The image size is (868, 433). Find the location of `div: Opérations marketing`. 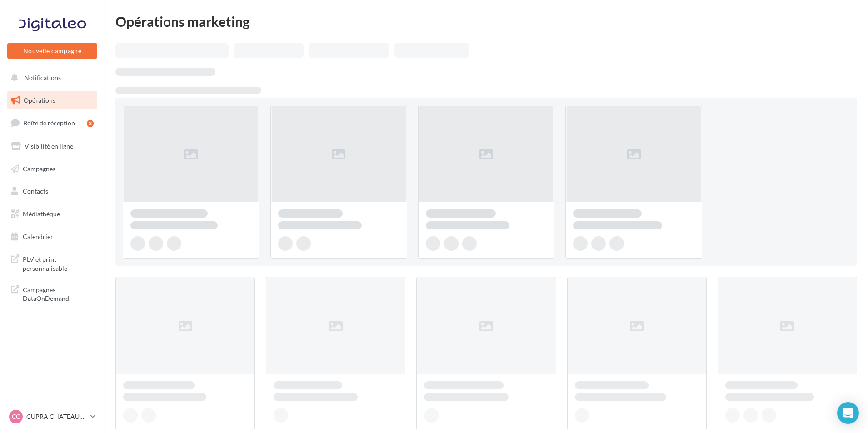

div: Opérations marketing is located at coordinates (486, 21).